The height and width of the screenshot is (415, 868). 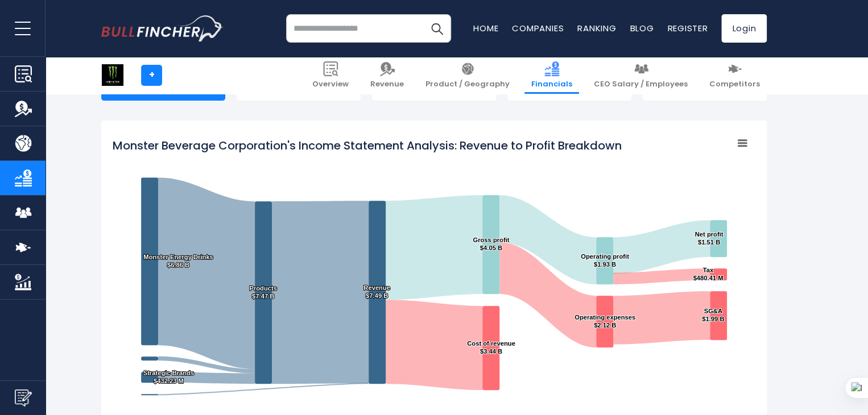 I want to click on a: Product / Geography, so click(x=468, y=75).